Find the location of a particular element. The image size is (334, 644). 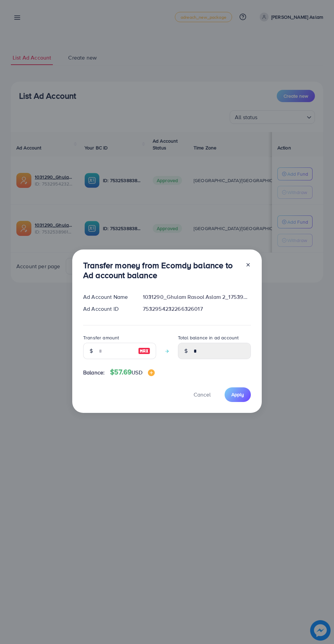

button: Apply is located at coordinates (238, 395).